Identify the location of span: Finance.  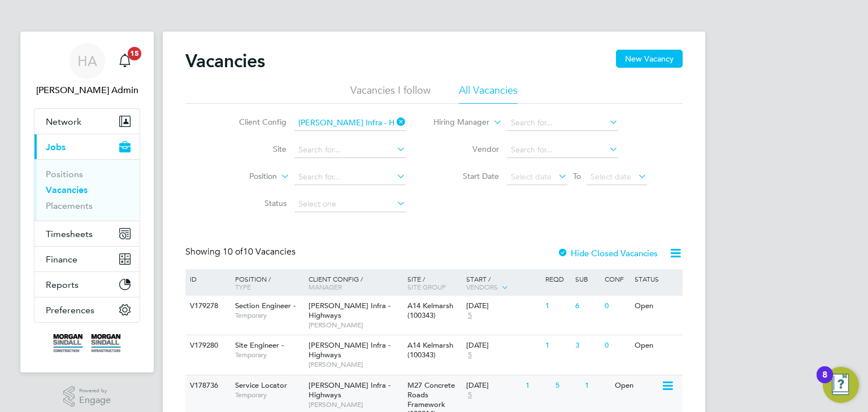
(61, 259).